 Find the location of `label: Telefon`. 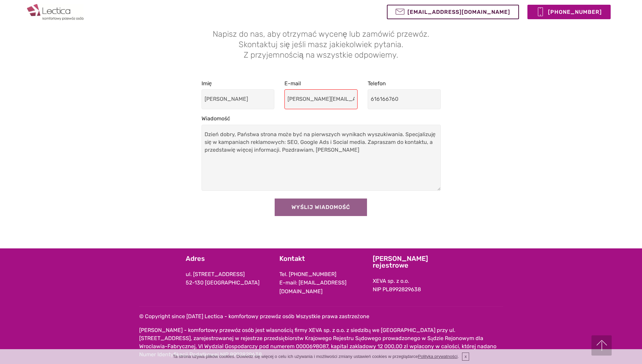

label: Telefon is located at coordinates (377, 84).